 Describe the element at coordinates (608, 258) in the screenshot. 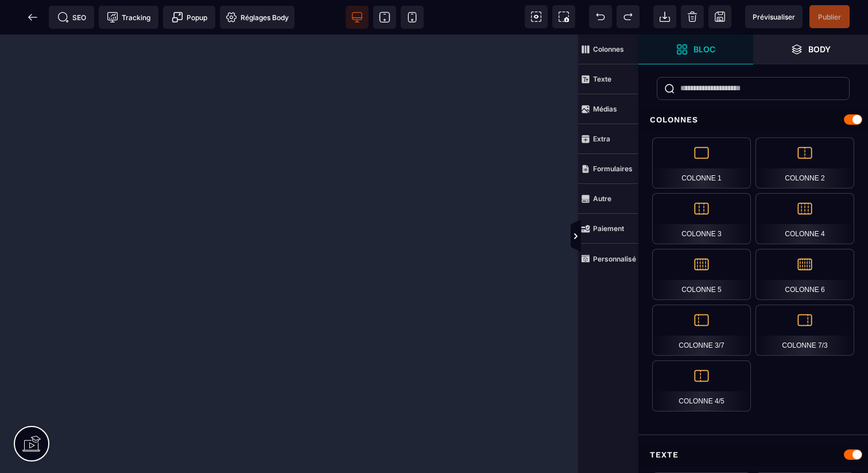

I see `span: Personnalisé` at that location.